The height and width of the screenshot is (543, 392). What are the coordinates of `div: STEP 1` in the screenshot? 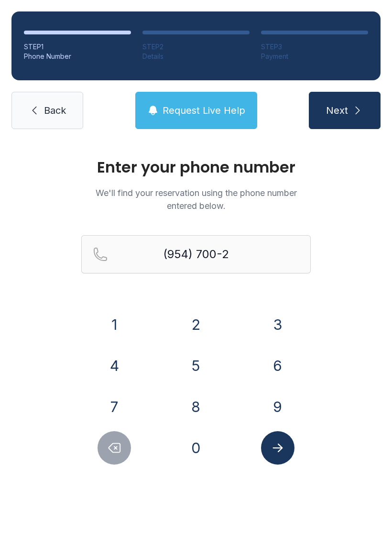 It's located at (77, 47).